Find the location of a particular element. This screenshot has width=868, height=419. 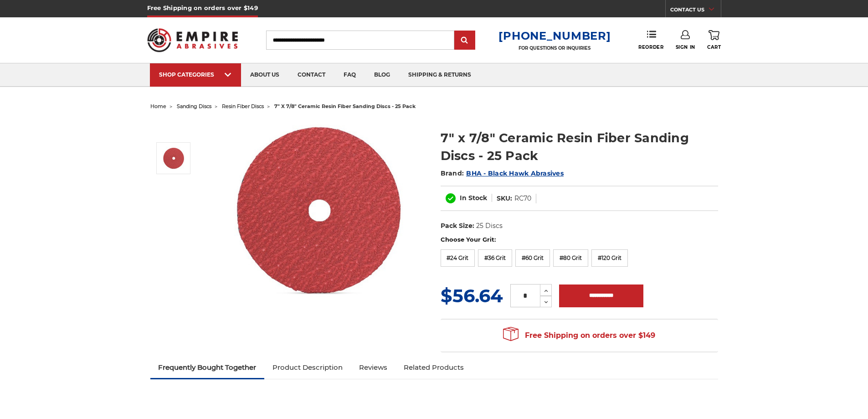

a: about us is located at coordinates (265, 75).